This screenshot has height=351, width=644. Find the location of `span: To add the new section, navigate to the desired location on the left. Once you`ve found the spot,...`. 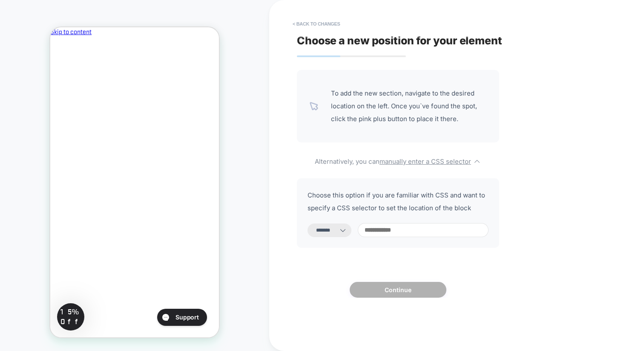

span: To add the new section, navigate to the desired location on the left. Once you`ve found the spot,... is located at coordinates (409, 106).